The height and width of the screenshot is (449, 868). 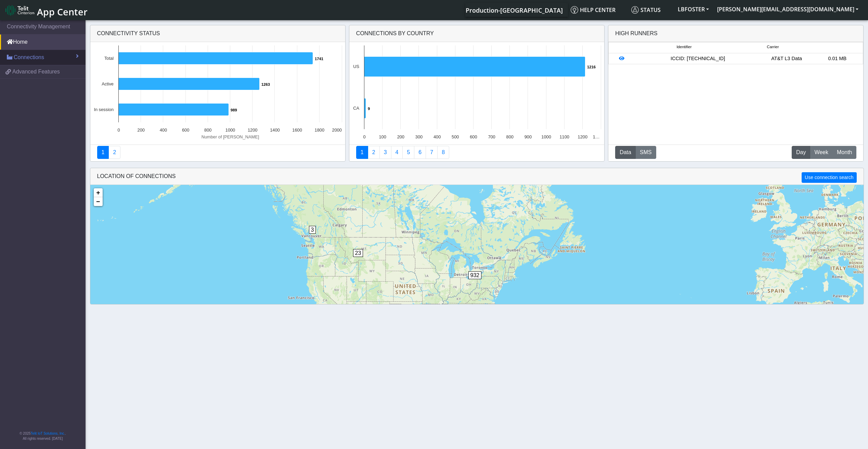 I want to click on span: Help center, so click(x=593, y=10).